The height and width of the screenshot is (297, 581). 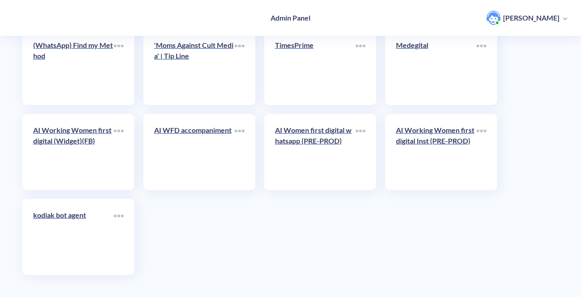 I want to click on p: AI Working Women first digital Inst (PRE-PROD), so click(x=436, y=136).